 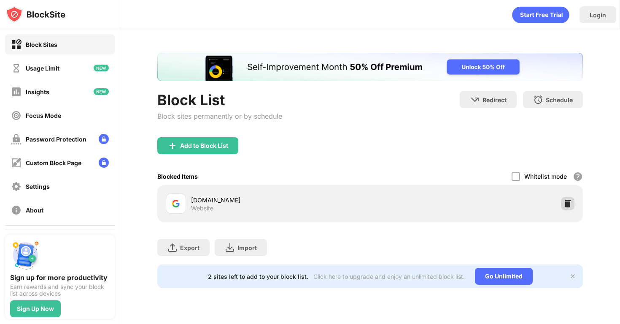 What do you see at coordinates (60, 277) in the screenshot?
I see `div: Sign up for more productivity` at bounding box center [60, 277].